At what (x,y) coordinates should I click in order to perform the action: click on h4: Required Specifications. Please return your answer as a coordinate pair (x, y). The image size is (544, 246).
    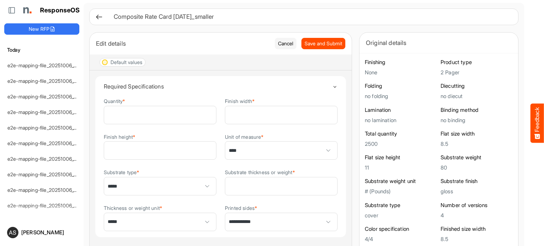
    Looking at the image, I should click on (218, 86).